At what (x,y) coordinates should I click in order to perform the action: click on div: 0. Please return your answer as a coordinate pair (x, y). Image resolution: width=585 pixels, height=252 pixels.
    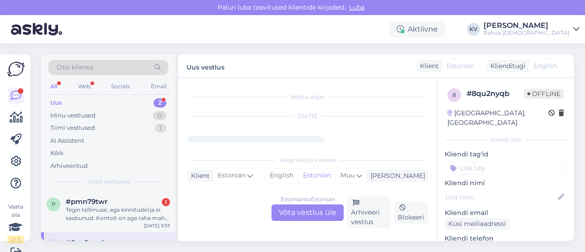
    Looking at the image, I should click on (160, 116).